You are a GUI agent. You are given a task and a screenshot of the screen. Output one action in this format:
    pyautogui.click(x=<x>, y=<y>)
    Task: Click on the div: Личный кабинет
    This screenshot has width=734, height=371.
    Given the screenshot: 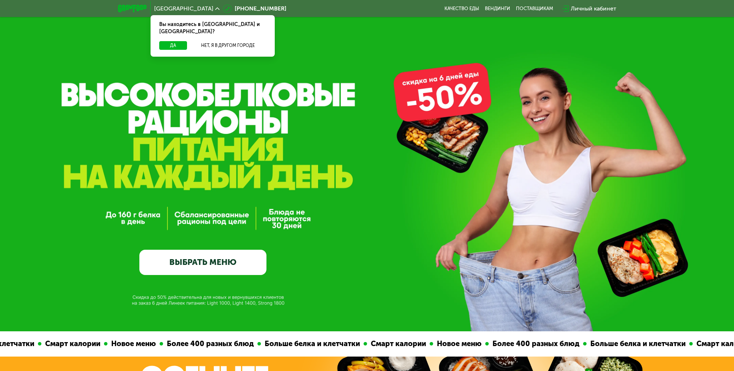 What is the action you would take?
    pyautogui.click(x=594, y=9)
    